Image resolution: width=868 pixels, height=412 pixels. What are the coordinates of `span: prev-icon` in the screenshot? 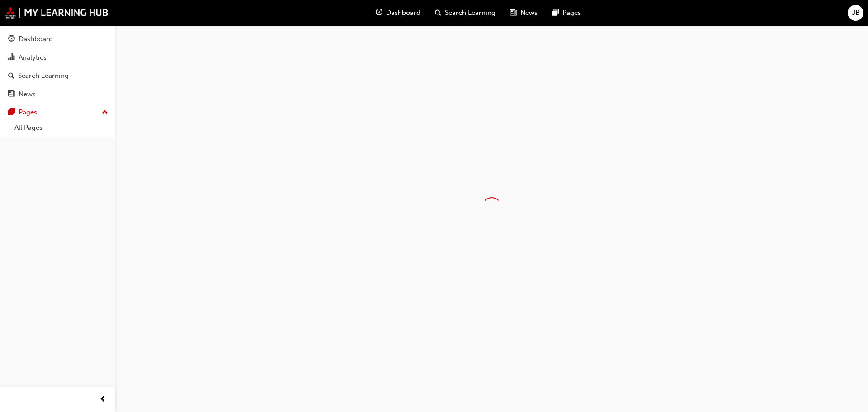 It's located at (102, 399).